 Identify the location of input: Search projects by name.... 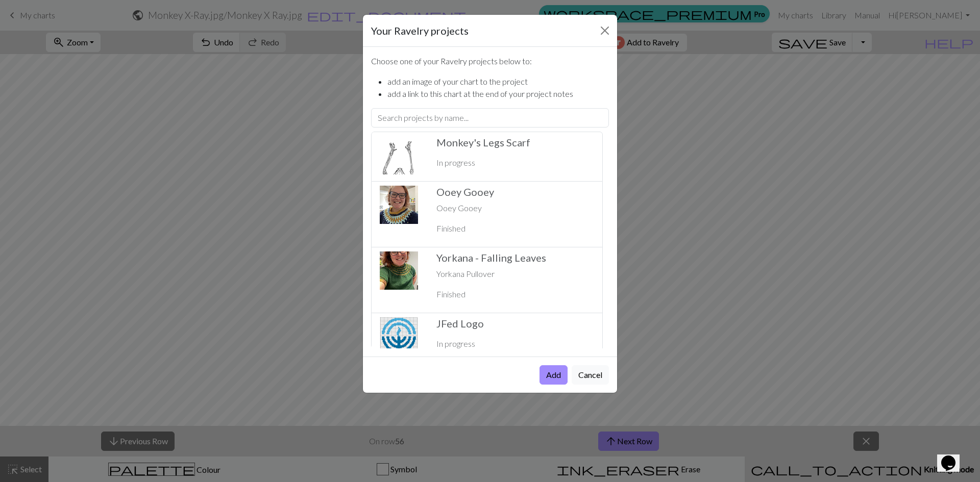
(490, 118).